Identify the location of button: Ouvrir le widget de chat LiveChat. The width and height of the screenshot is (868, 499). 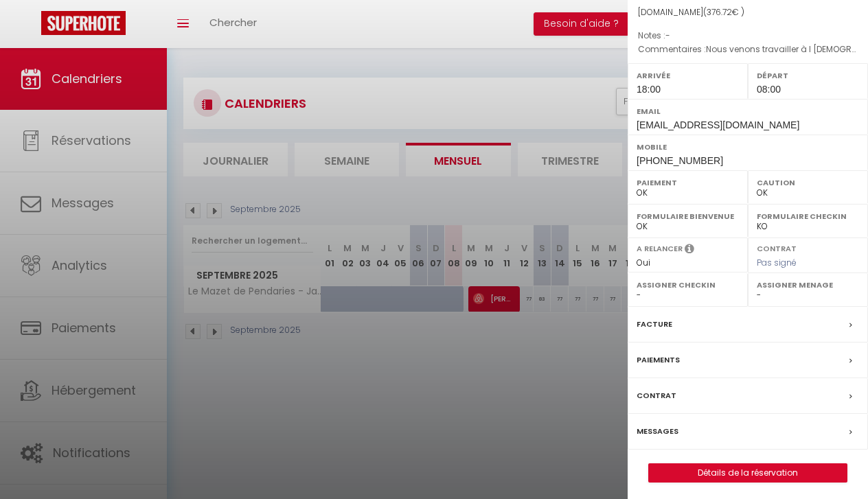
(32, 26).